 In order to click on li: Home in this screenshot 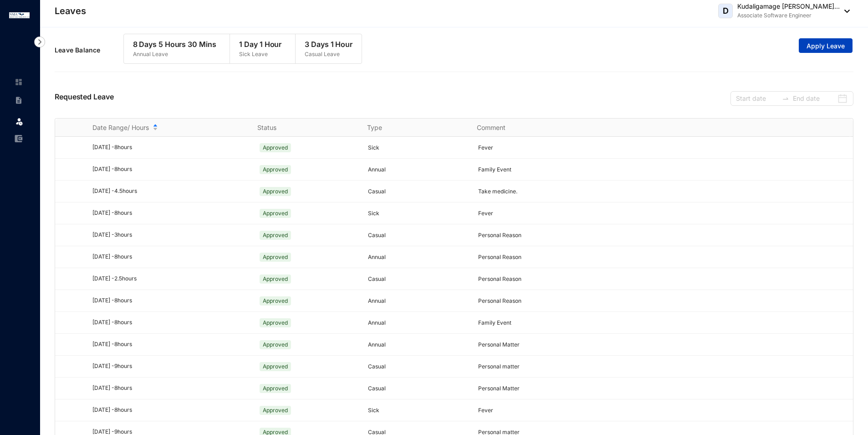, I will do `click(18, 82)`.